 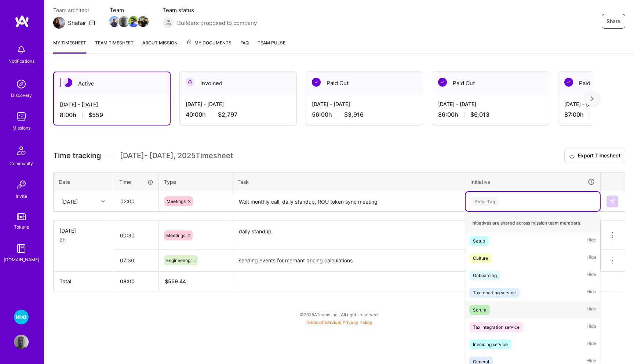 What do you see at coordinates (84, 181) in the screenshot?
I see `th: Date` at bounding box center [84, 181].